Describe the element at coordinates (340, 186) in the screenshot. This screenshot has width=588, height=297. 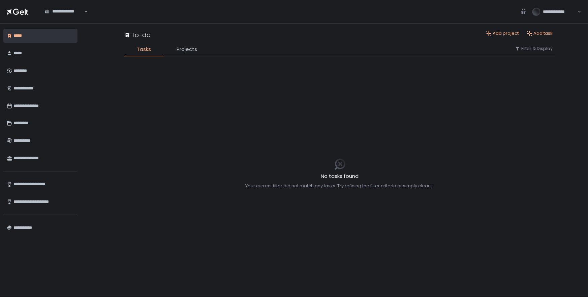
I see `div: Your current filter did not match any tasks. Try refining the filter criteria or simply clear it.` at that location.